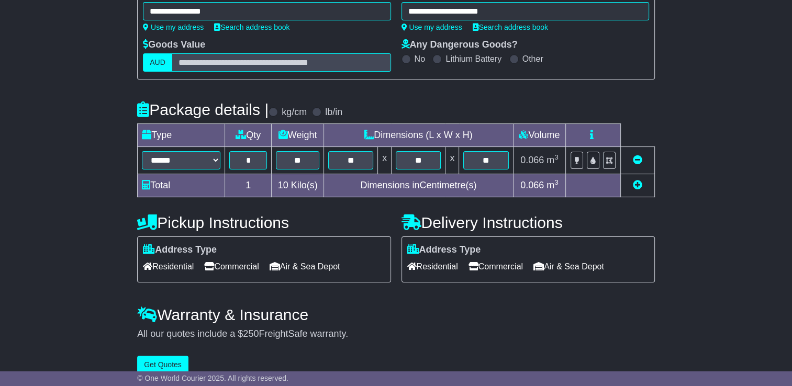 Image resolution: width=792 pixels, height=386 pixels. I want to click on a: Add new item, so click(637, 185).